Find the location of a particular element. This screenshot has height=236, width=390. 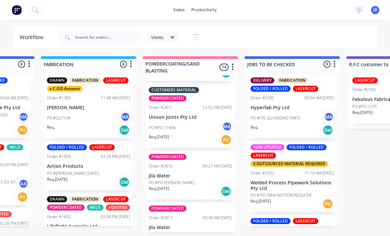

img: Factory is located at coordinates (17, 10).